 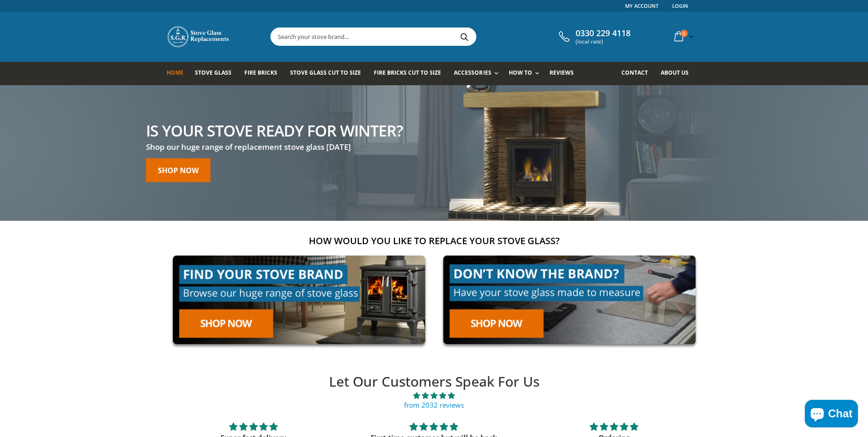 I want to click on span: 4.89 stars, so click(x=434, y=395).